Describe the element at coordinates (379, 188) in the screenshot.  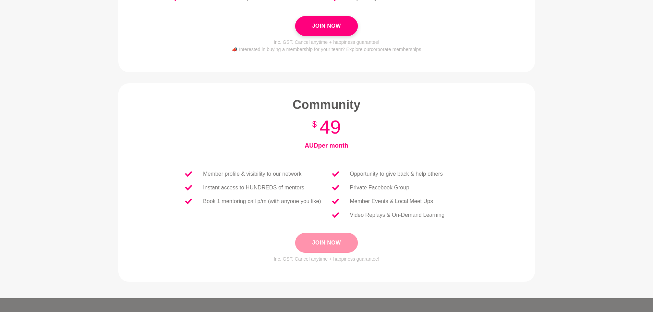
I see `p: Private Facebook Group` at that location.